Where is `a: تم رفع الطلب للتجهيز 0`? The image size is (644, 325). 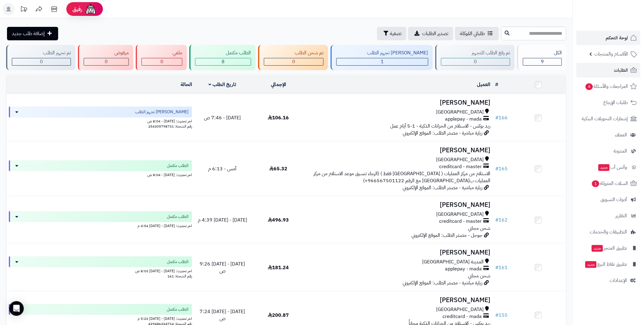 a: تم رفع الطلب للتجهيز 0 is located at coordinates (475, 58).